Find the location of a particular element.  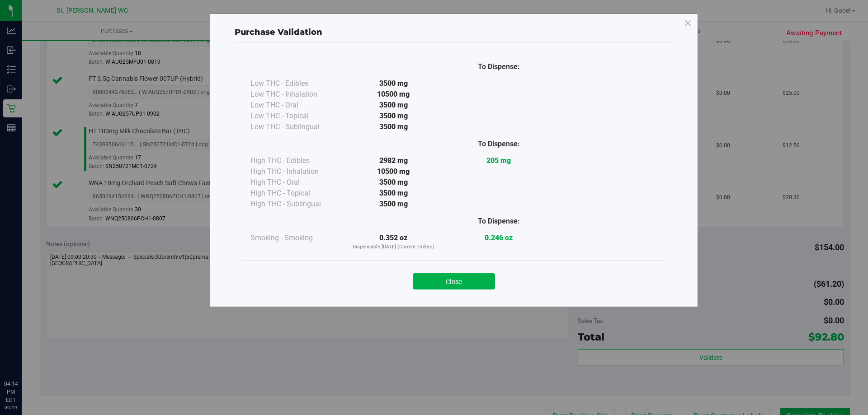

div: Low THC - Topical is located at coordinates (296, 116).